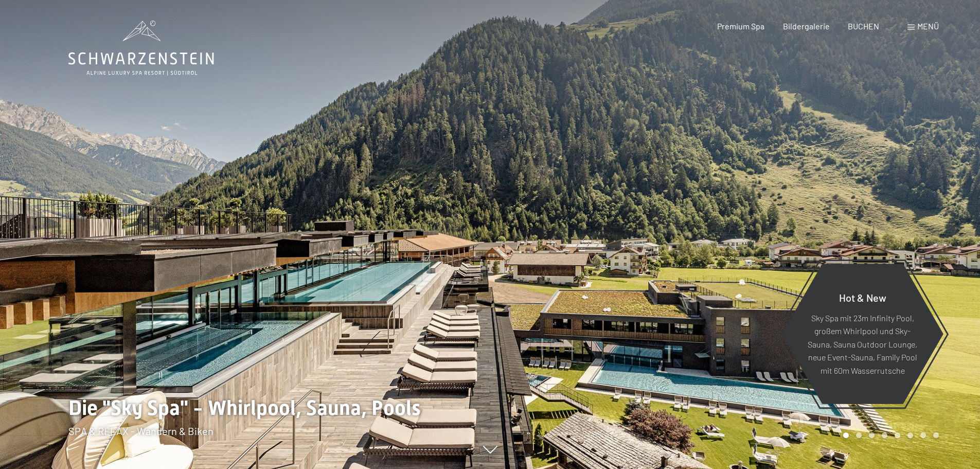 This screenshot has width=980, height=469. Describe the element at coordinates (806, 26) in the screenshot. I see `span: Bildergalerie` at that location.